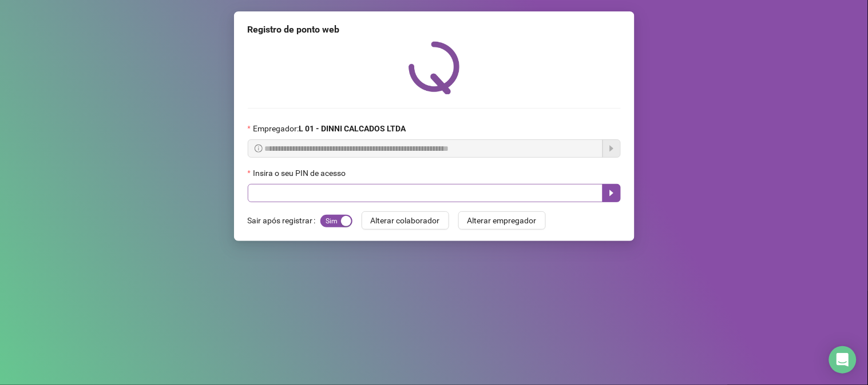 This screenshot has height=385, width=868. I want to click on span: info-circle, so click(258, 148).